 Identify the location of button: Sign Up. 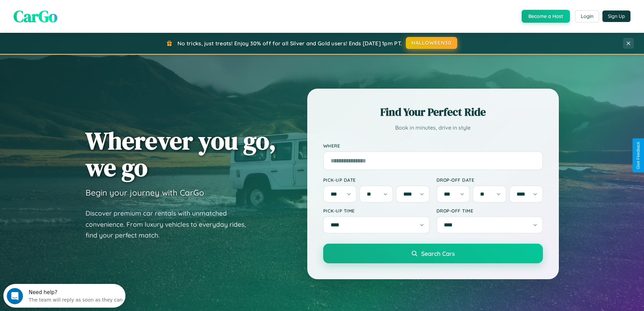
(617, 16).